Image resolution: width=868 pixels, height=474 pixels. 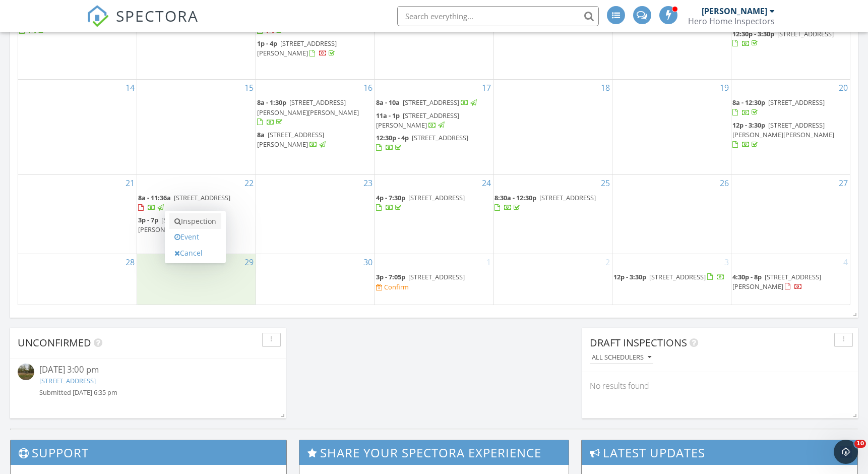 What do you see at coordinates (315, 214) in the screenshot?
I see `td: Go to September 23, 2025` at bounding box center [315, 214].